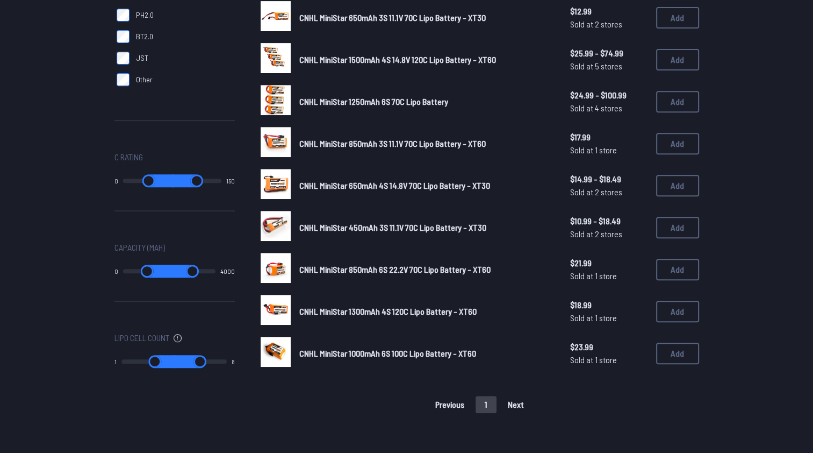 This screenshot has width=813, height=453. What do you see at coordinates (123, 37) in the screenshot?
I see `input: BT2.0` at bounding box center [123, 37].